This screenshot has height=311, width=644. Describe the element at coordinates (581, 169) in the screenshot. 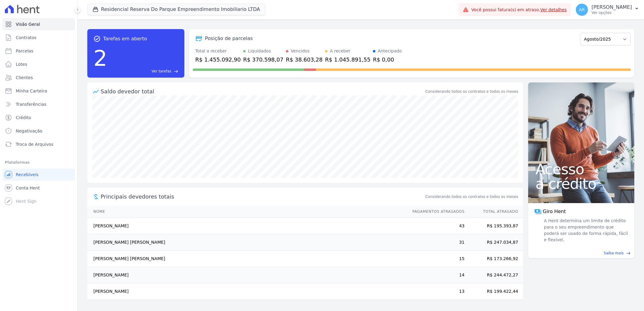

I see `span: Acesso` at that location.